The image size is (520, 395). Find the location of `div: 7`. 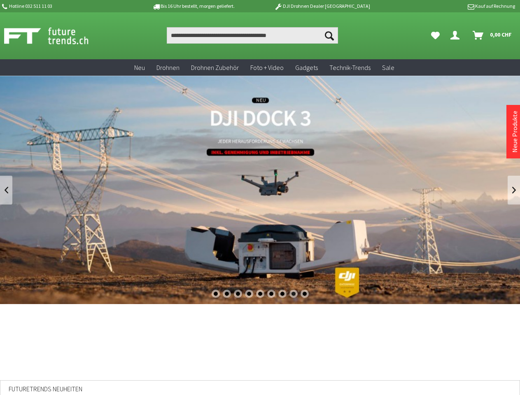

div: 7 is located at coordinates (282, 294).